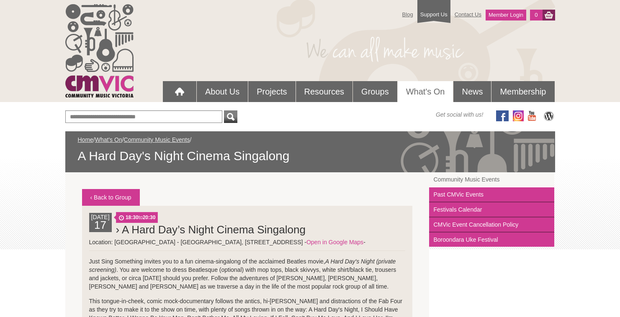 Image resolution: width=620 pixels, height=317 pixels. I want to click on span: to, so click(137, 218).